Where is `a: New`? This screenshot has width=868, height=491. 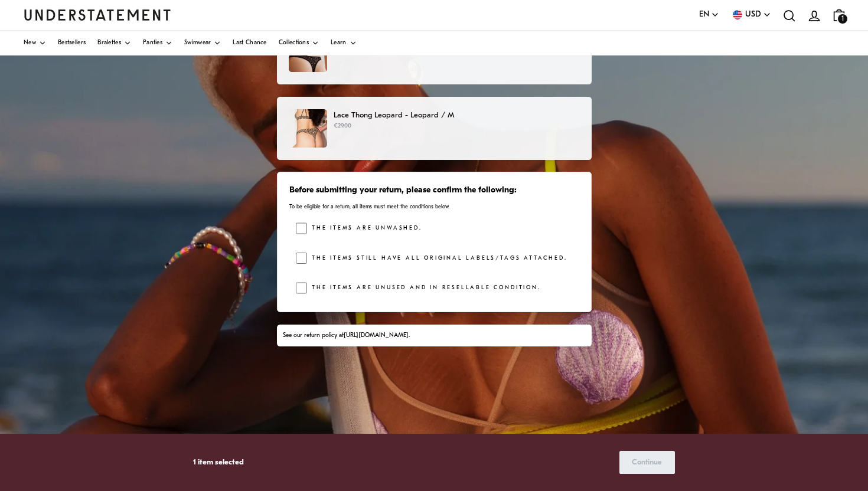
a: New is located at coordinates (34, 43).